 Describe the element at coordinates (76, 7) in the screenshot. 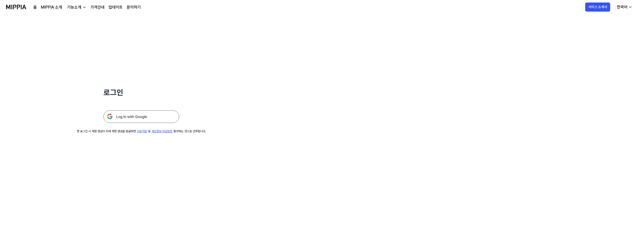

I see `button: 기능소개` at that location.